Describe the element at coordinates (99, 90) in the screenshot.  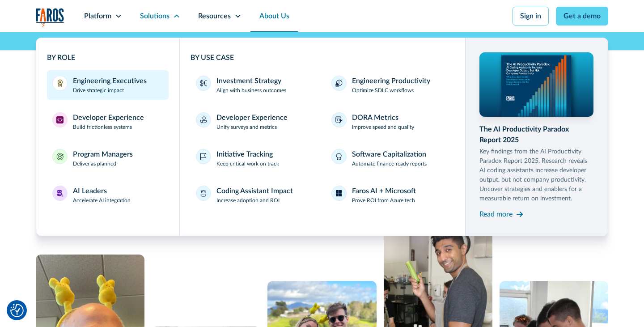
I see `p: Drive strategic impact` at that location.